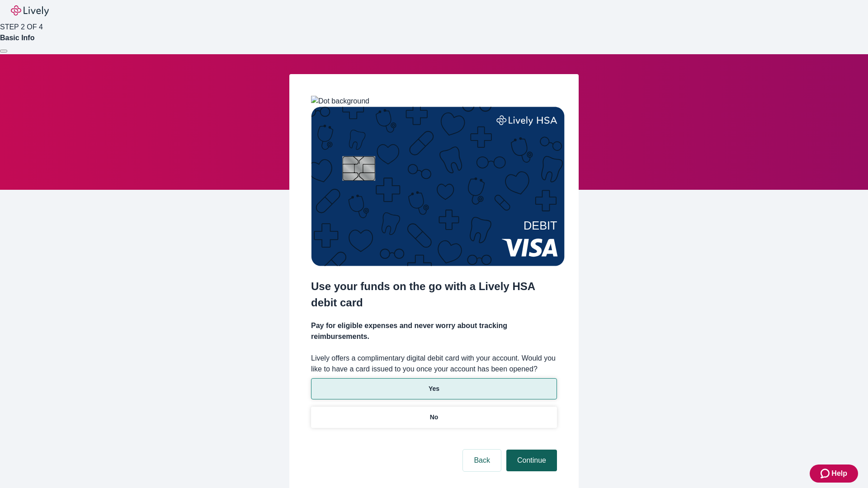 This screenshot has width=868, height=488. I want to click on button: Continue, so click(532, 461).